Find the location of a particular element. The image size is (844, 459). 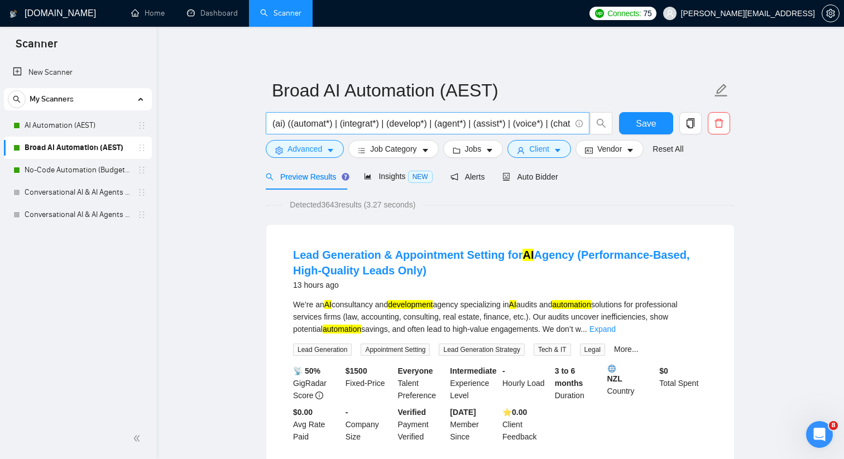

button: settingAdvancedcaret-down is located at coordinates (305, 149).